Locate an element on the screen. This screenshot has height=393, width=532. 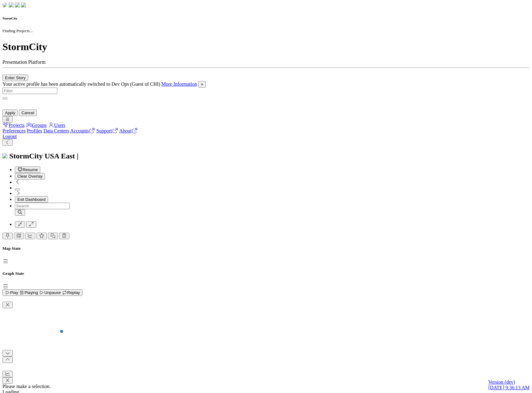
span: StormCity is located at coordinates (26, 156).